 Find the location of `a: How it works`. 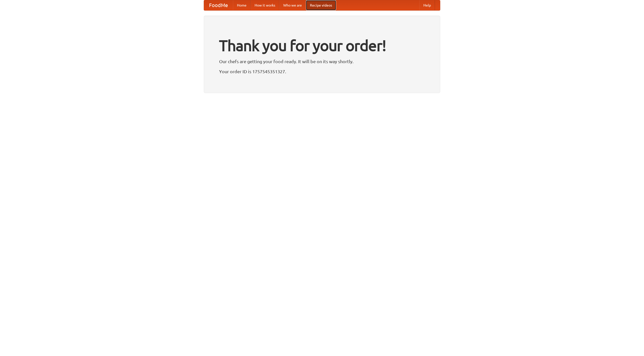

a: How it works is located at coordinates (265, 5).